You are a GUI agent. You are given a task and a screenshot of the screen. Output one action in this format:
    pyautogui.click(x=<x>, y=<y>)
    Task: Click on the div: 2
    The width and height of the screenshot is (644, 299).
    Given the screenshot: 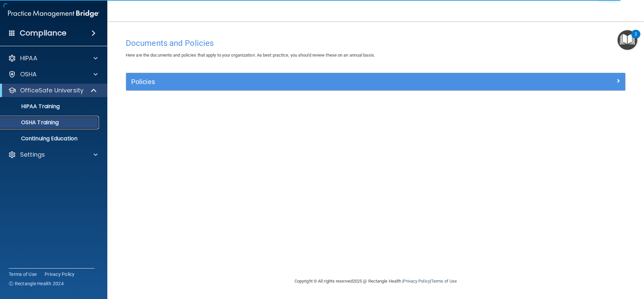 What is the action you would take?
    pyautogui.click(x=636, y=39)
    